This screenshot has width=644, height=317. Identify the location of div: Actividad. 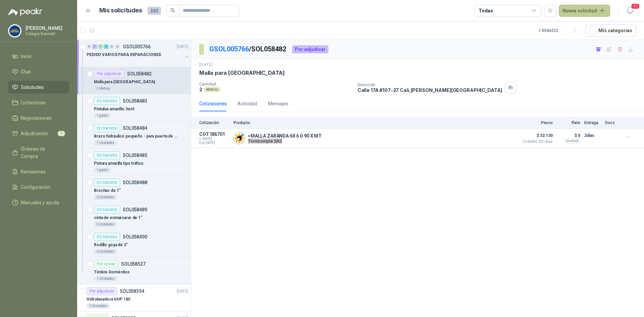
(247, 104).